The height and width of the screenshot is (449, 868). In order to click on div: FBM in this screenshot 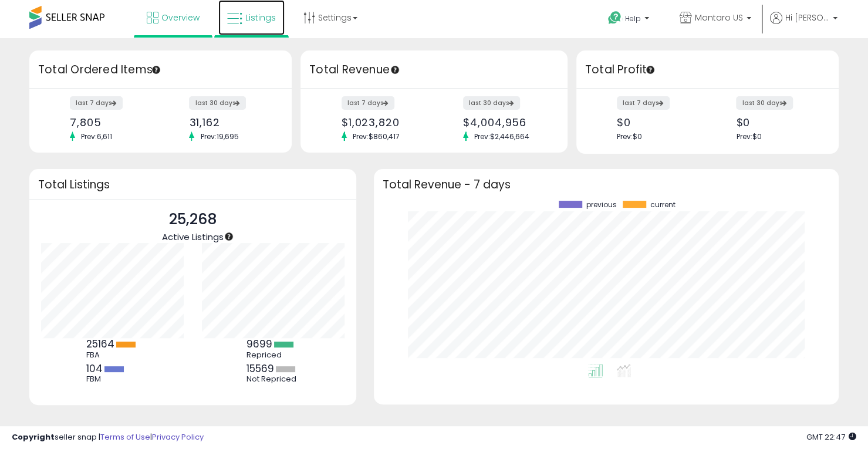, I will do `click(113, 379)`.